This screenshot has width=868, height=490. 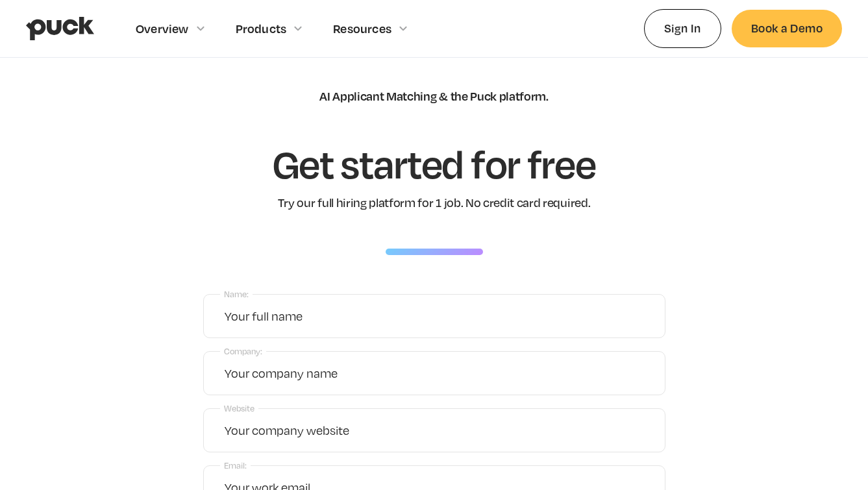 I want to click on label: Company:, so click(x=243, y=351).